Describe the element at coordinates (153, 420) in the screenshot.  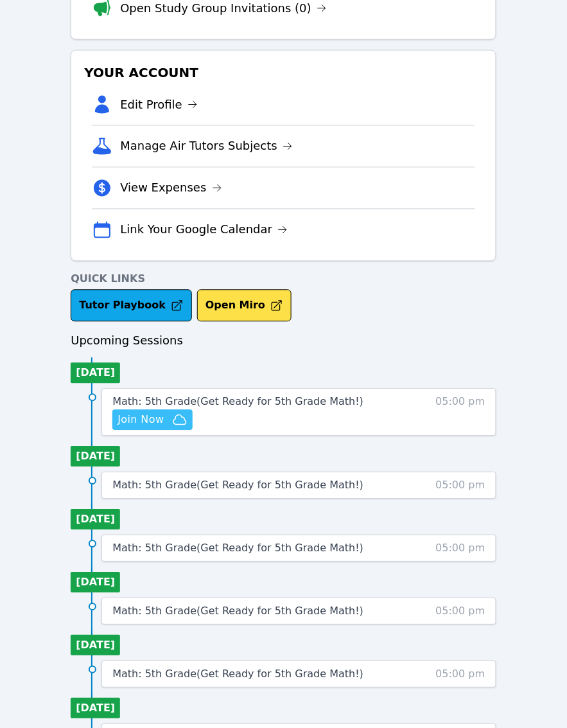
I see `button: Join Now` at that location.